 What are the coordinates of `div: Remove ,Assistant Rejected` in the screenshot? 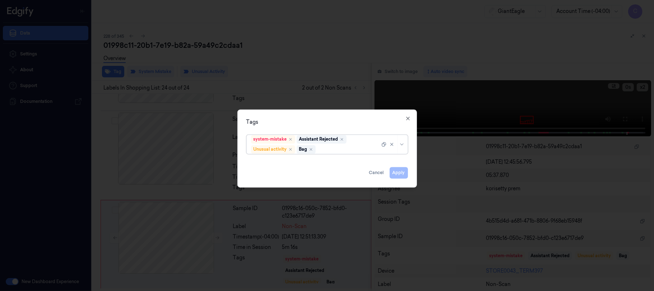 It's located at (342, 139).